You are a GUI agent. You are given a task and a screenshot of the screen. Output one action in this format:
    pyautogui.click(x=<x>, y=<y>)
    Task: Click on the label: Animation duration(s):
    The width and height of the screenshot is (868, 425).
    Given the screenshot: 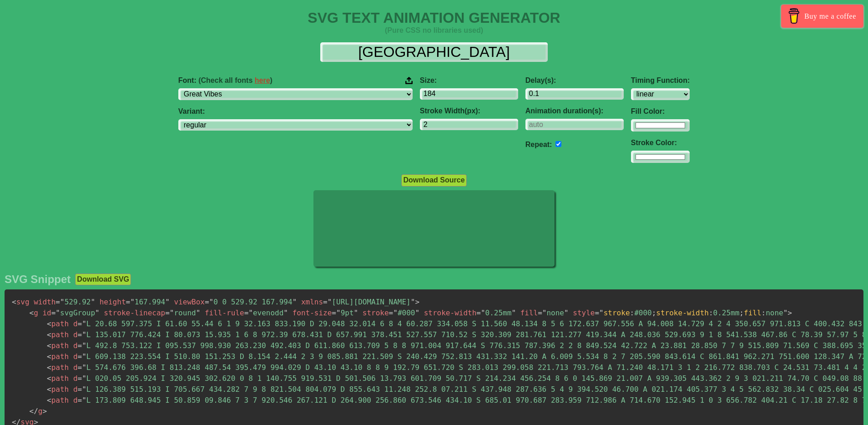 What is the action you would take?
    pyautogui.click(x=574, y=111)
    